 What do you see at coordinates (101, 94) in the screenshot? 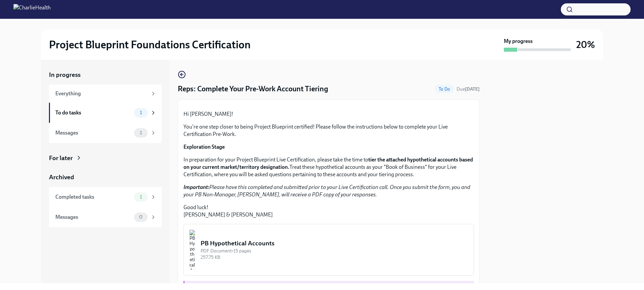
I see `div: Everything` at bounding box center [101, 94].